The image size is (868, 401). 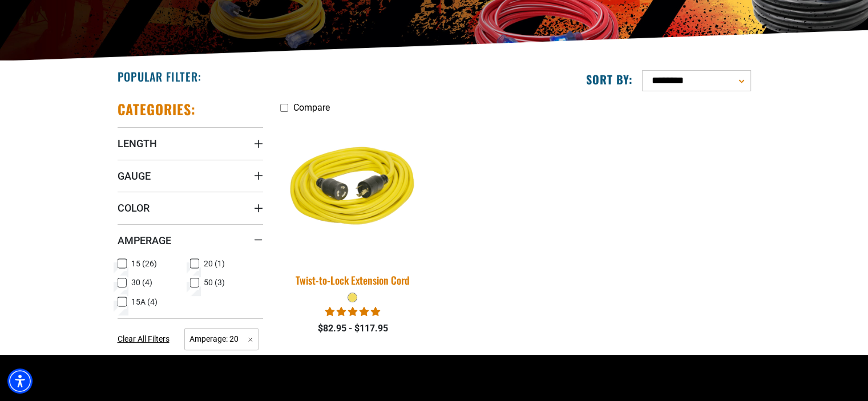 What do you see at coordinates (144, 240) in the screenshot?
I see `span: Amperage` at bounding box center [144, 240].